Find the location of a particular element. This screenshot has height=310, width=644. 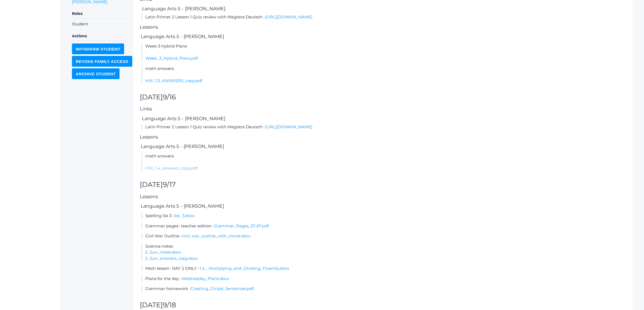

span: 9/17 is located at coordinates (169, 185).